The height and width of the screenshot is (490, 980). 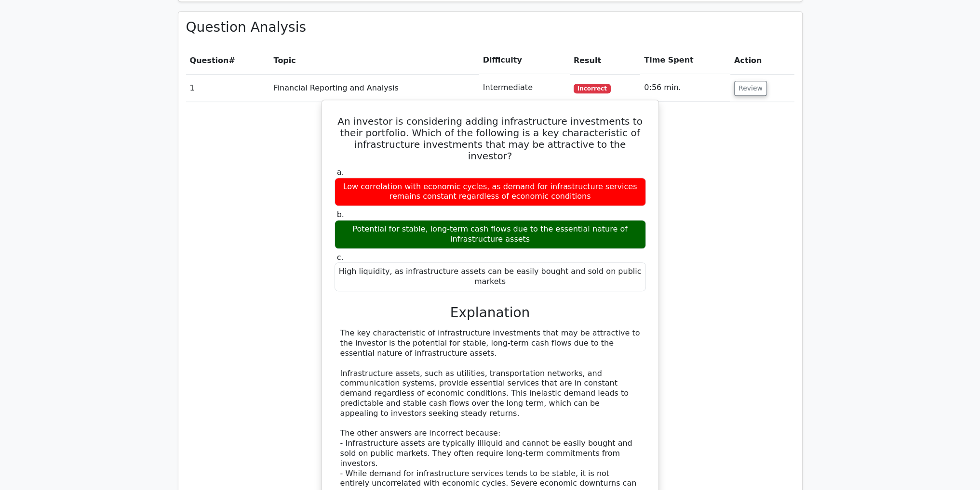 What do you see at coordinates (374, 88) in the screenshot?
I see `td: Financial Reporting and Analysis` at bounding box center [374, 88].